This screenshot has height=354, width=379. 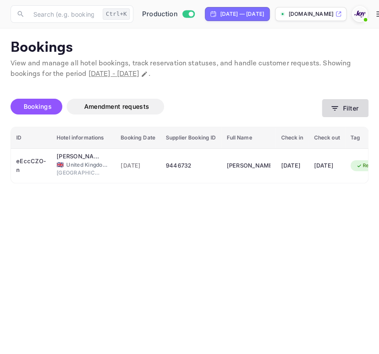 I want to click on div: Ctrl+K, so click(x=116, y=14).